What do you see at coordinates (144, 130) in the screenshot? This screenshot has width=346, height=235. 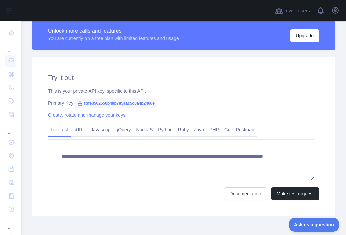 I see `a: NodeJS` at bounding box center [144, 130].